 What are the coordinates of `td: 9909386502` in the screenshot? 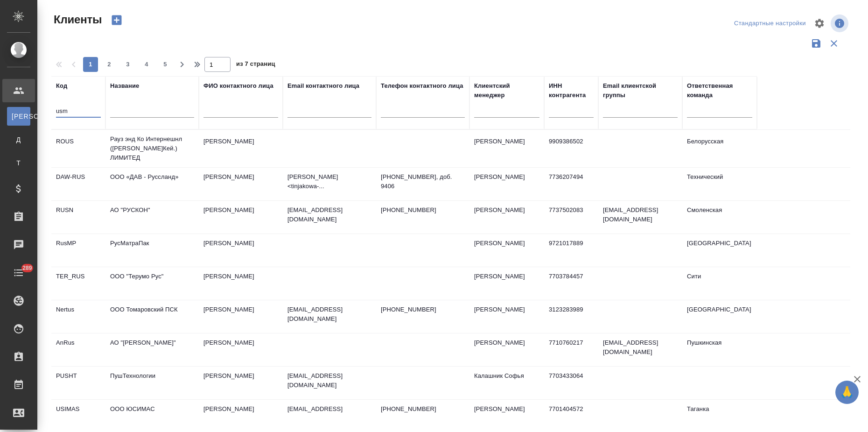 It's located at (571, 149).